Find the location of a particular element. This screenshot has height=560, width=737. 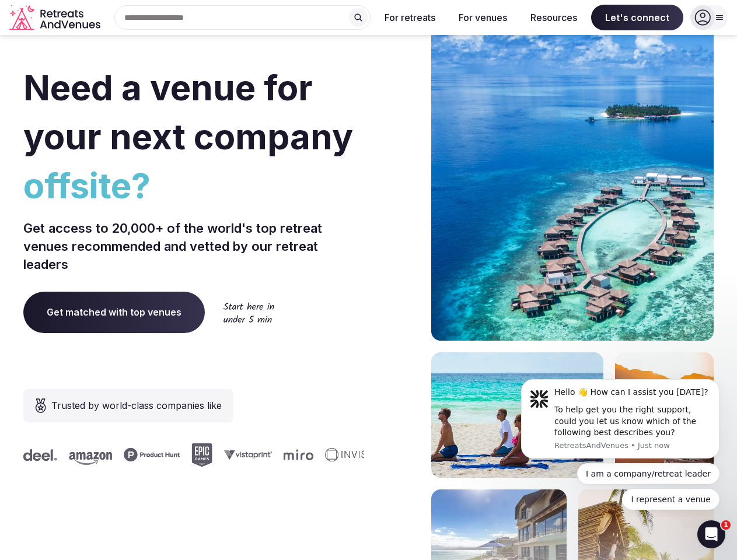

div: Message content is located at coordinates (129, 44).